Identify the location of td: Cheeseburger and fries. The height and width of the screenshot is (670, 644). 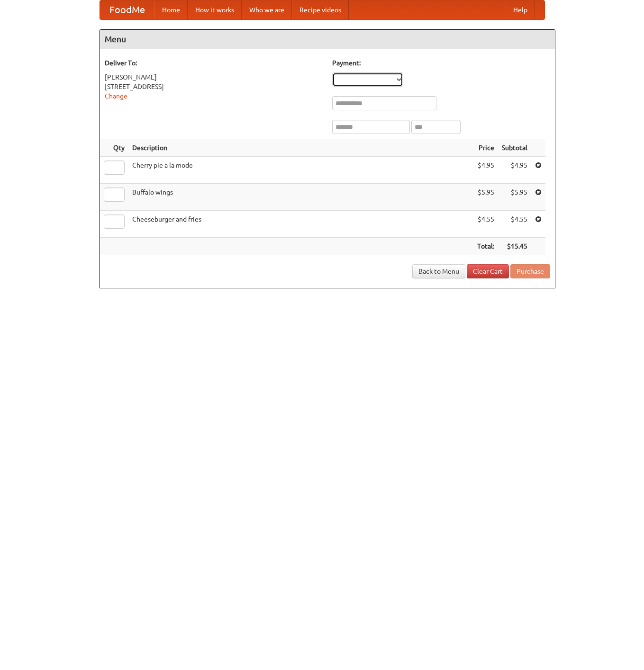
(301, 224).